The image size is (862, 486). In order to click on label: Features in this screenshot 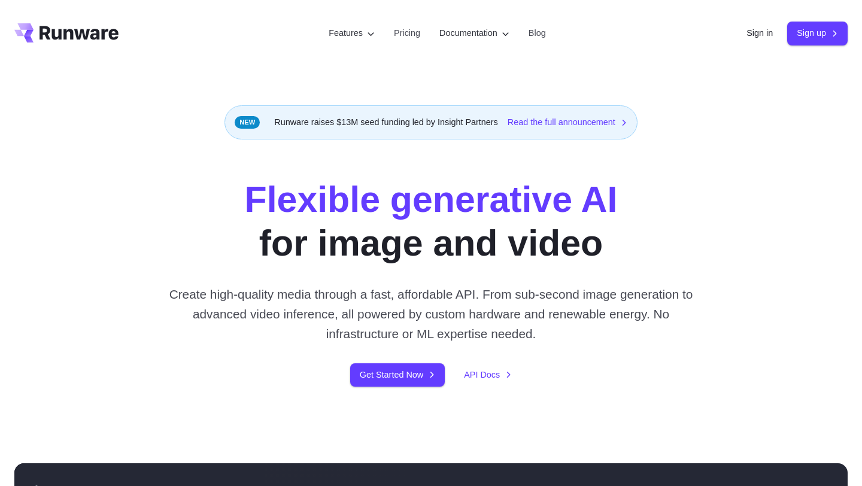, I will do `click(351, 33)`.